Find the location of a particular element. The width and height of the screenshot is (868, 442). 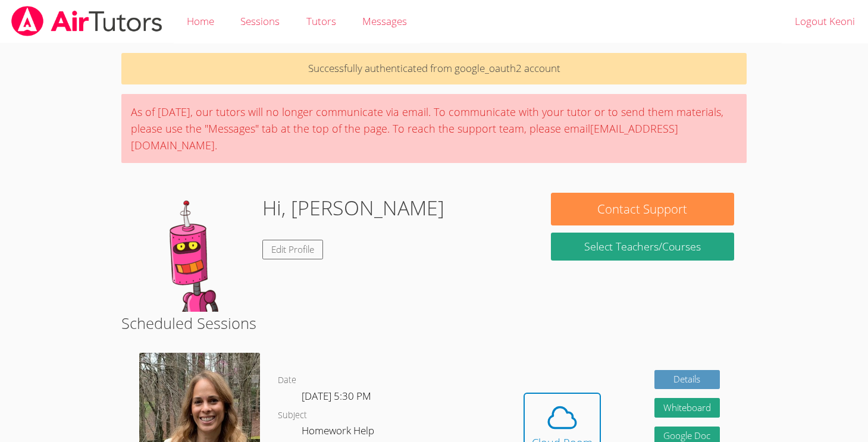

a: Edit Profile is located at coordinates (293, 249).